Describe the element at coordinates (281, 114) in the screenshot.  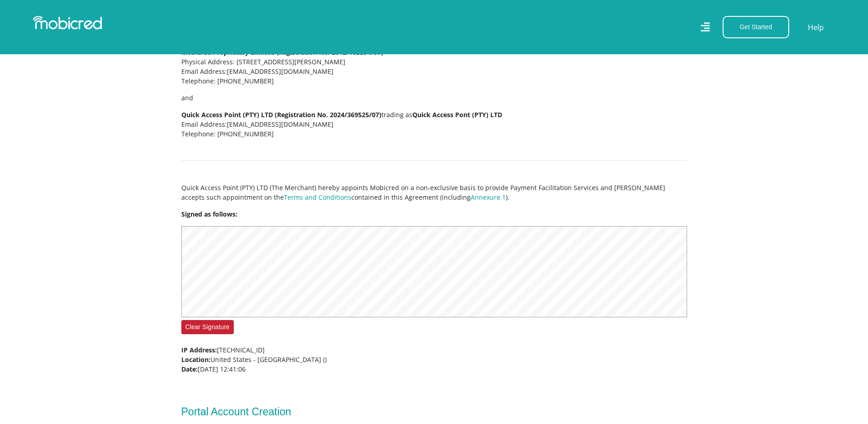
I see `strong: Quick Access Point (PTY) LTD (Registration No. 2024/369525/07)` at that location.